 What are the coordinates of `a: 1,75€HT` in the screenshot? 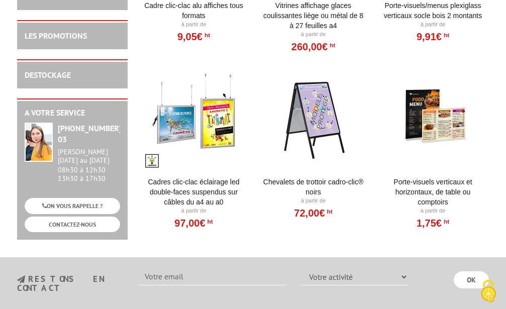 It's located at (433, 223).